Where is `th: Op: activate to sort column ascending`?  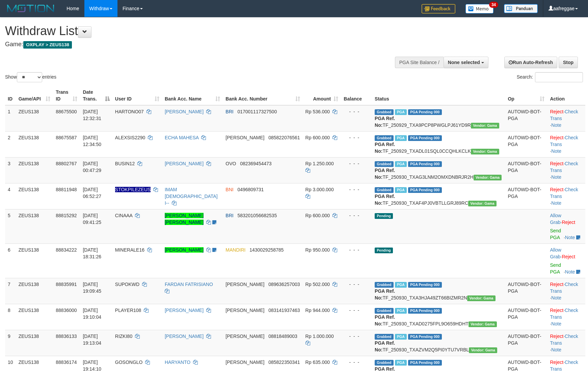
th: Op: activate to sort column ascending is located at coordinates (526, 96).